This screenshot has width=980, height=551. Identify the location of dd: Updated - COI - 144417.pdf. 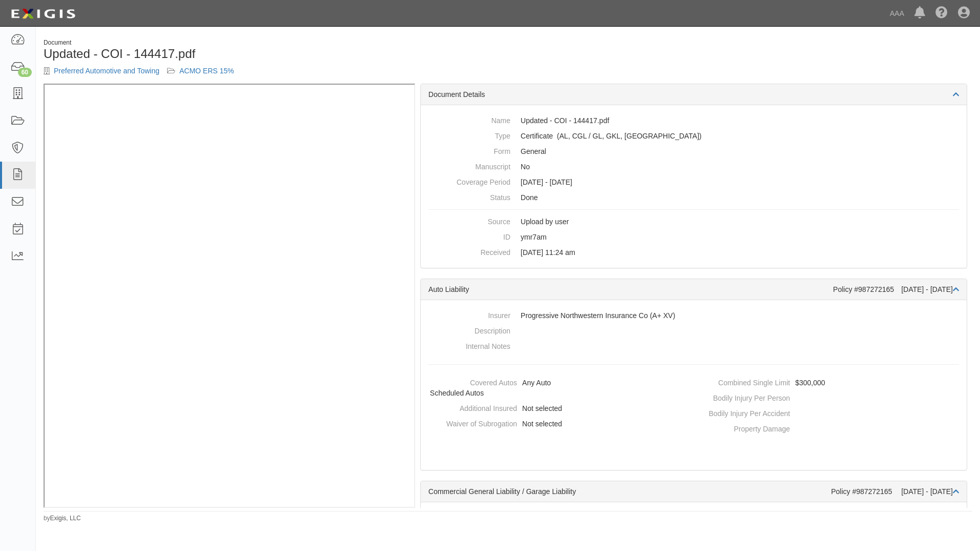
(694, 120).